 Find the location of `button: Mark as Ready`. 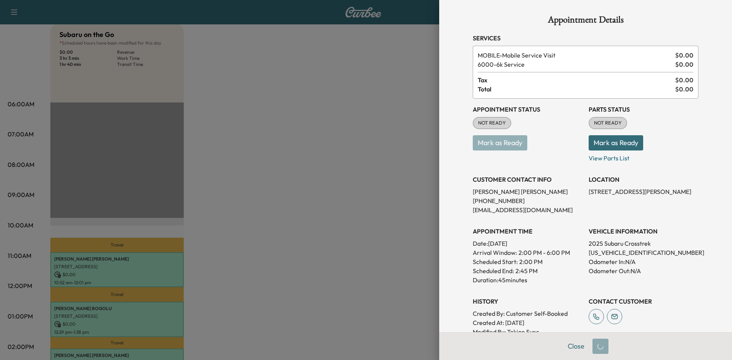

button: Mark as Ready is located at coordinates (616, 143).